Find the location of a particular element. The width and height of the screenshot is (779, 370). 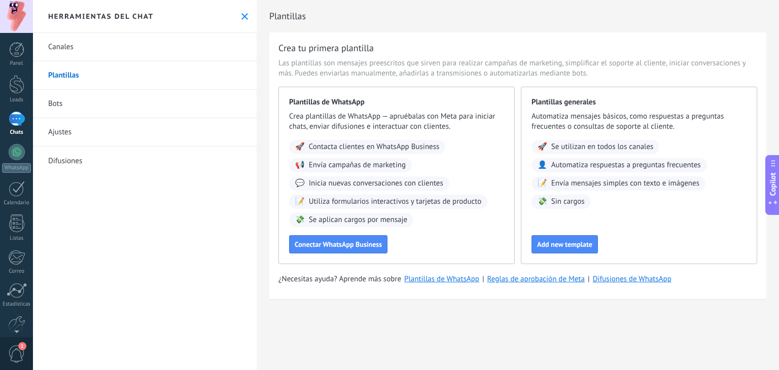

span: Automatiza mensajes básicos, como respuestas a preguntas frecuentes o consultas de soporte al cli... is located at coordinates (639, 122).